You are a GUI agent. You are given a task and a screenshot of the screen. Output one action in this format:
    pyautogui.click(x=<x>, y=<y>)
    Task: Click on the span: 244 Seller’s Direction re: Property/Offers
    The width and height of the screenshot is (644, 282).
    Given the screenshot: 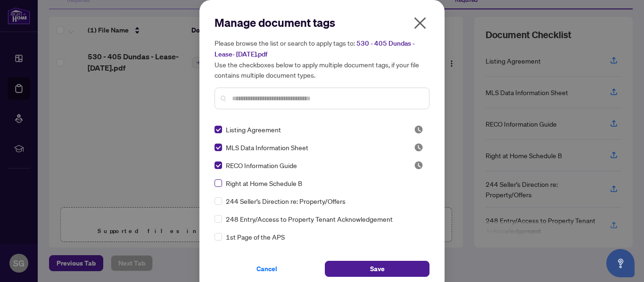 What is the action you would take?
    pyautogui.click(x=286, y=201)
    